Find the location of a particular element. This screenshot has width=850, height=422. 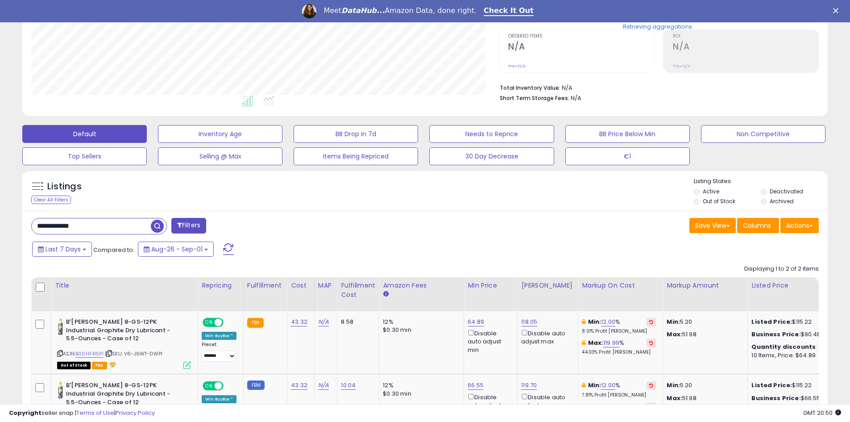

h5: Listings is located at coordinates (64, 186).